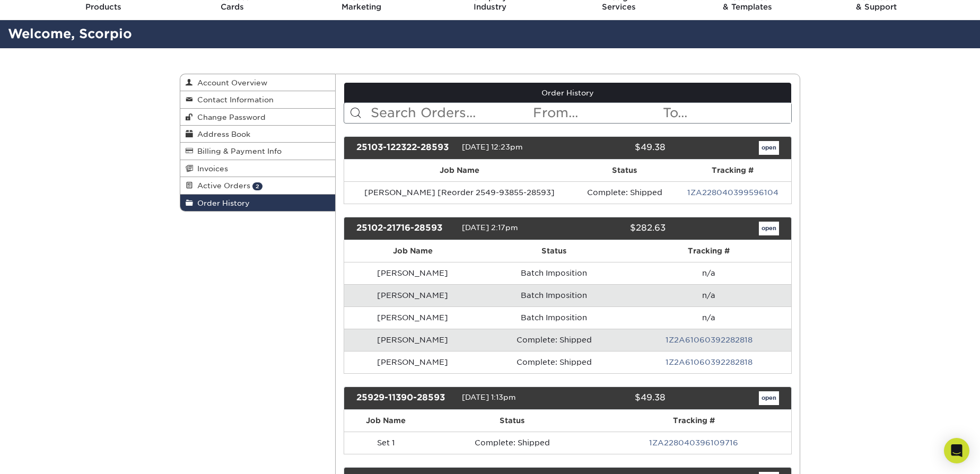 This screenshot has height=474, width=980. I want to click on div: 25102-21716-28593, so click(406, 229).